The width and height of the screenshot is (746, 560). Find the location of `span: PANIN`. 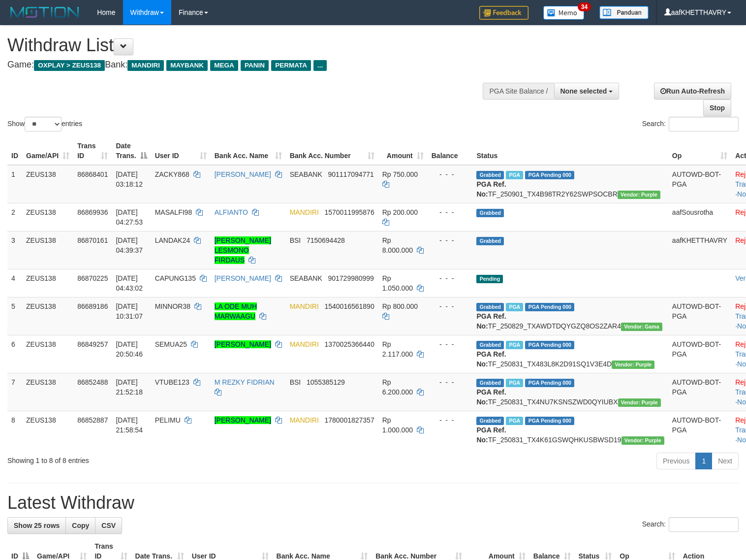

span: PANIN is located at coordinates (254, 65).